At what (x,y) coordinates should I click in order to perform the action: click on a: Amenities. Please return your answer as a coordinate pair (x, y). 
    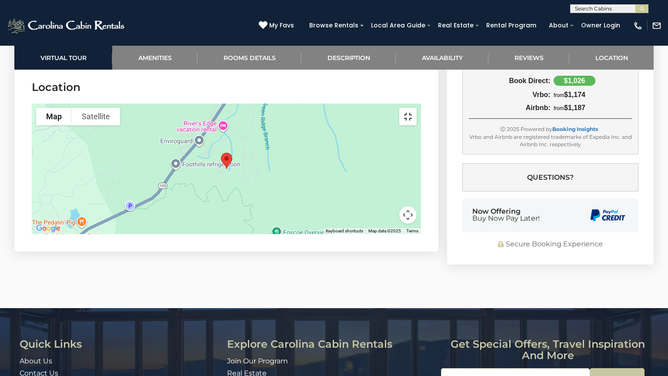
    Looking at the image, I should click on (155, 57).